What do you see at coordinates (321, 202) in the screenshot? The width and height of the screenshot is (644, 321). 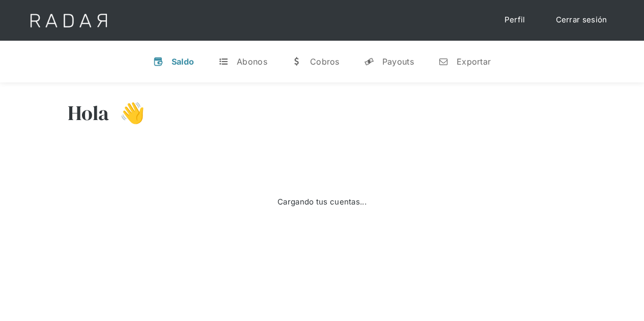 I see `div: Cargando tus cuentas...` at bounding box center [321, 202].